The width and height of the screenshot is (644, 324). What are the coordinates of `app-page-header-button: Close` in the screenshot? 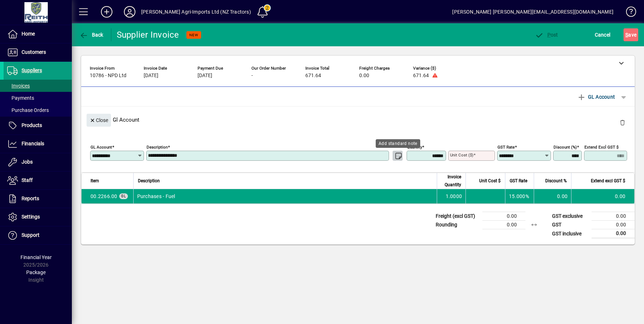 It's located at (99, 120).